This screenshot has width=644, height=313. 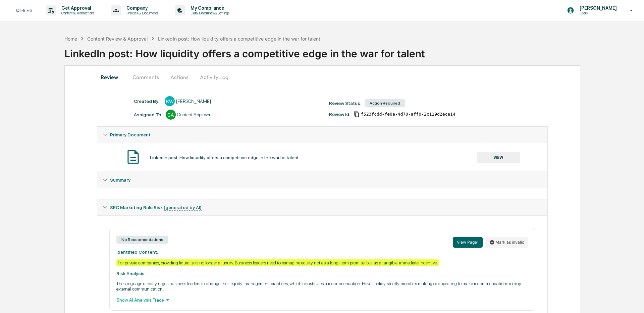 I want to click on div: Review Id:, so click(x=339, y=114).